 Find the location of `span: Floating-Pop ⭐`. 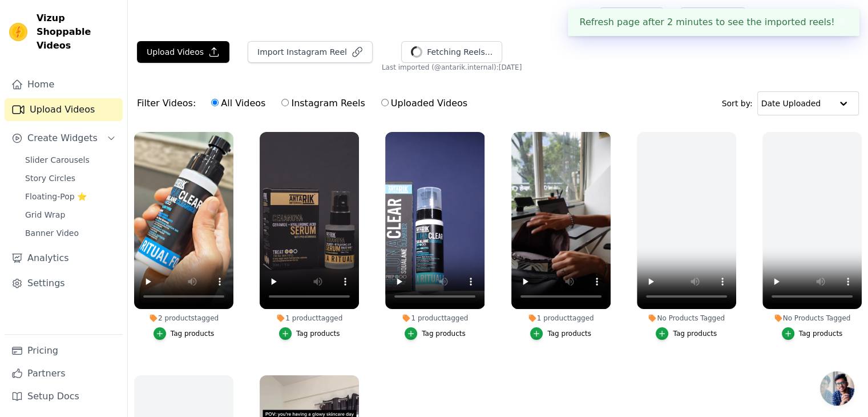

span: Floating-Pop ⭐ is located at coordinates (56, 196).